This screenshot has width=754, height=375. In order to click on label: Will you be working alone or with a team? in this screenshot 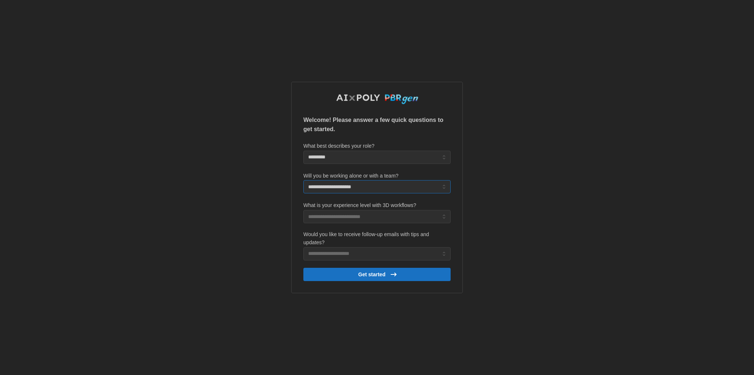, I will do `click(351, 176)`.